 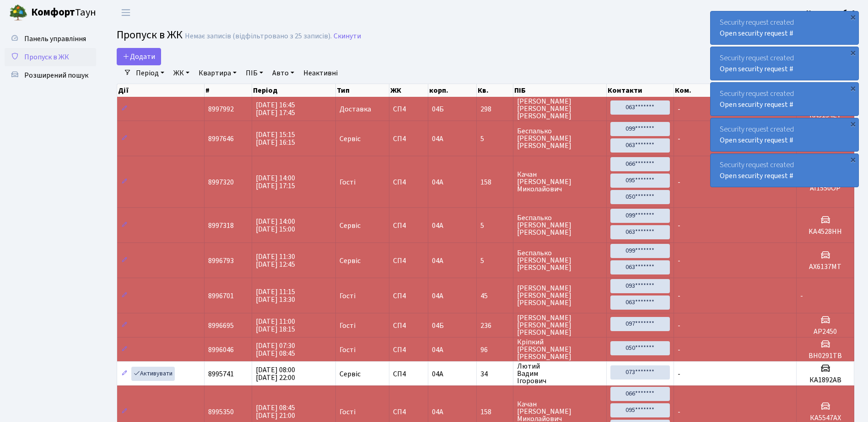 What do you see at coordinates (495, 374) in the screenshot?
I see `span: 34` at bounding box center [495, 374].